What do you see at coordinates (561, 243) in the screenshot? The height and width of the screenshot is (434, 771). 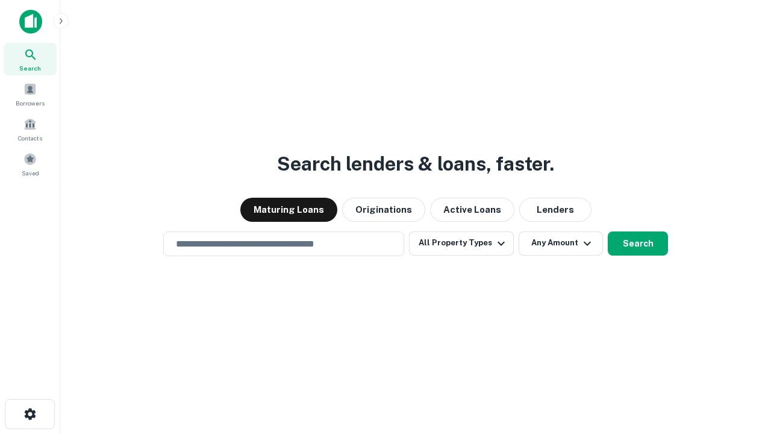 I see `button: Any Amount` at bounding box center [561, 243].